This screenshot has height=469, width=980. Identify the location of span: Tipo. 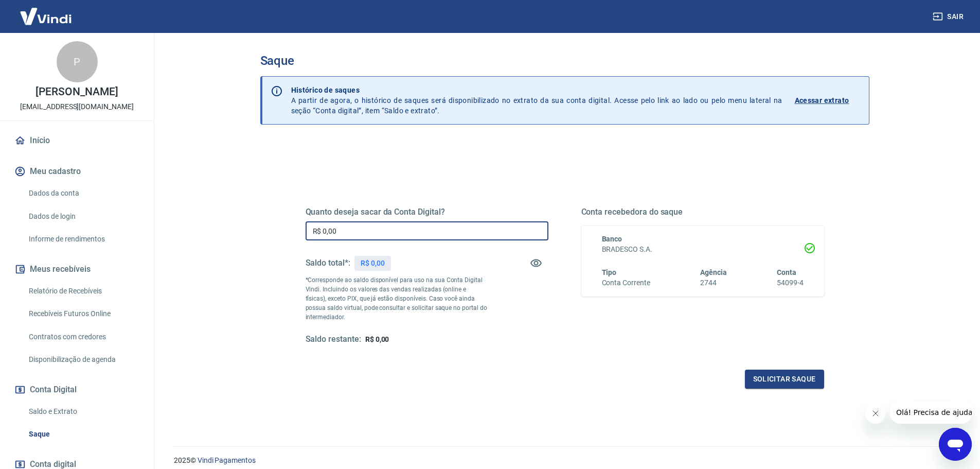
(609, 273).